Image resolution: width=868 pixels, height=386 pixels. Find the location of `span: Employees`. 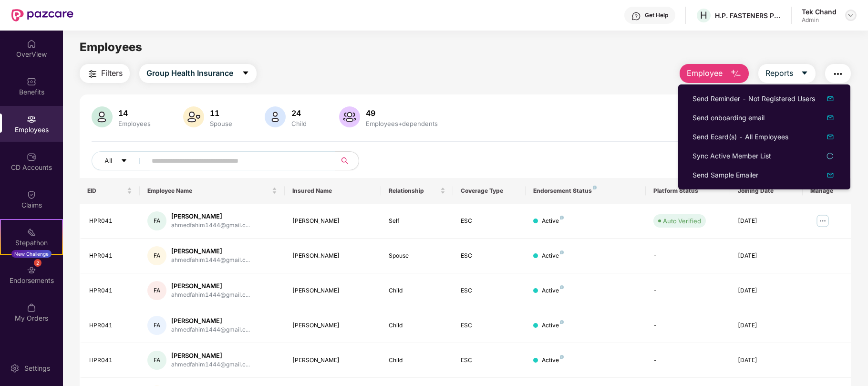

span: Employees is located at coordinates (111, 47).